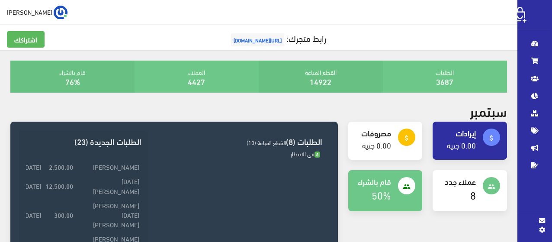 The image size is (552, 242). Describe the element at coordinates (321, 77) in the screenshot. I see `div: القطع المباعة` at that location.